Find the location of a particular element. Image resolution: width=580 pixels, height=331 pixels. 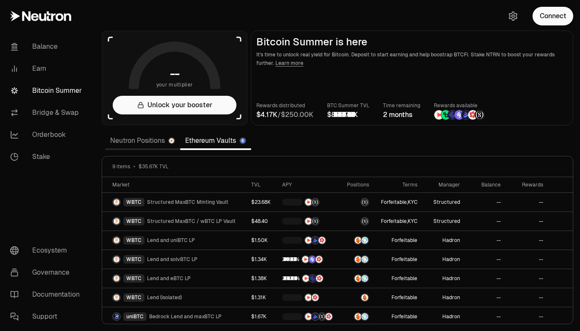

span: Lend (Isolated) is located at coordinates (164, 297).